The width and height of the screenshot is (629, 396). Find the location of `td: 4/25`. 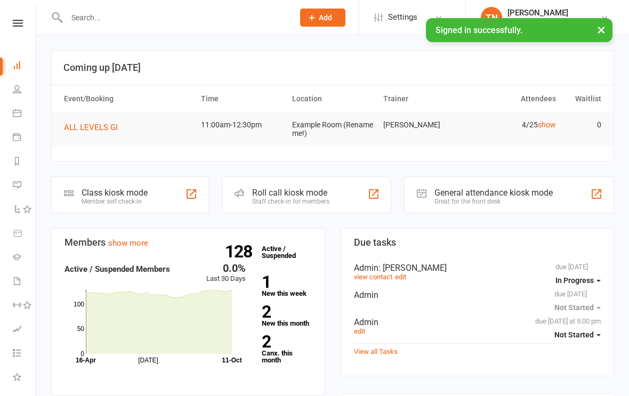

td: 4/25 is located at coordinates (515, 125).